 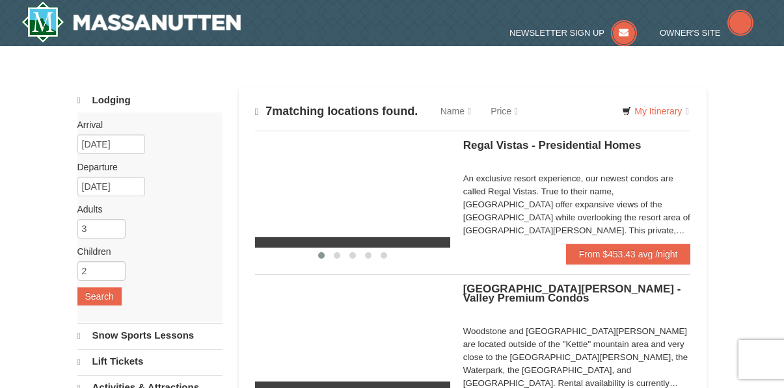 What do you see at coordinates (552, 145) in the screenshot?
I see `span: Regal Vistas - Presidential Homes` at bounding box center [552, 145].